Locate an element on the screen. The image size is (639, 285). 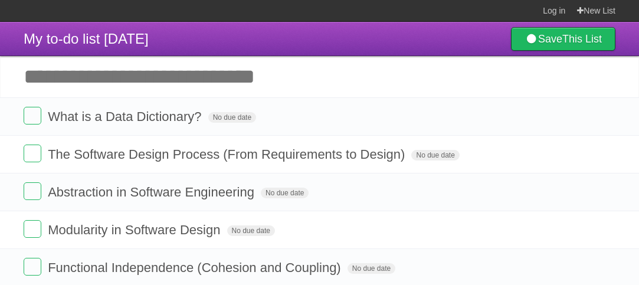
span: Functional Independence (Cohesion and Coupling) is located at coordinates (196, 267).